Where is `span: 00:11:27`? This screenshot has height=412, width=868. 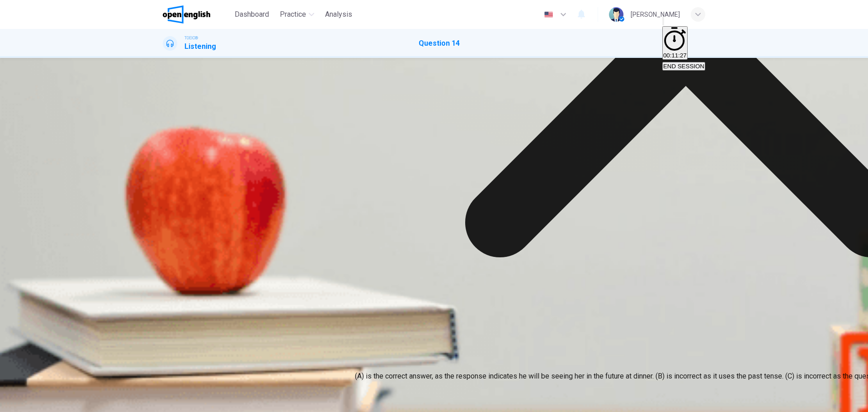
span: 00:11:27 is located at coordinates (675, 55).